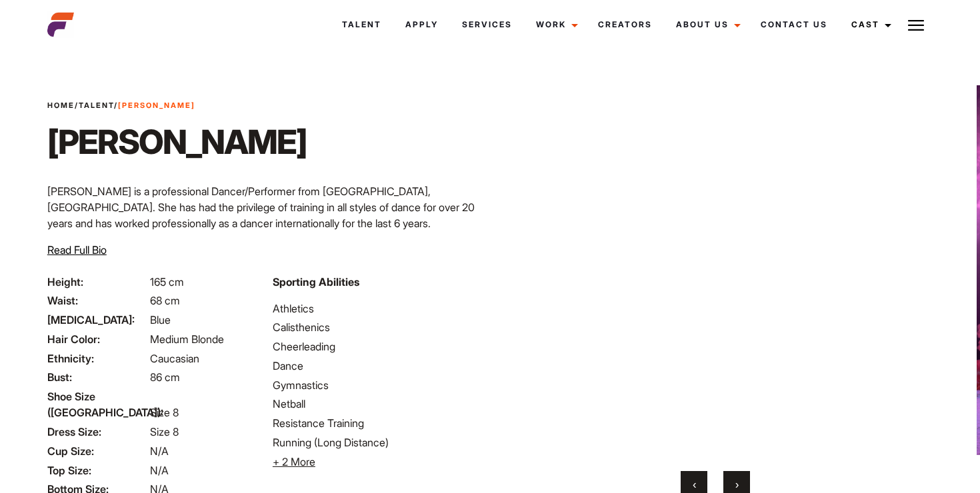 This screenshot has width=980, height=493. I want to click on span: Read Full Bio, so click(77, 250).